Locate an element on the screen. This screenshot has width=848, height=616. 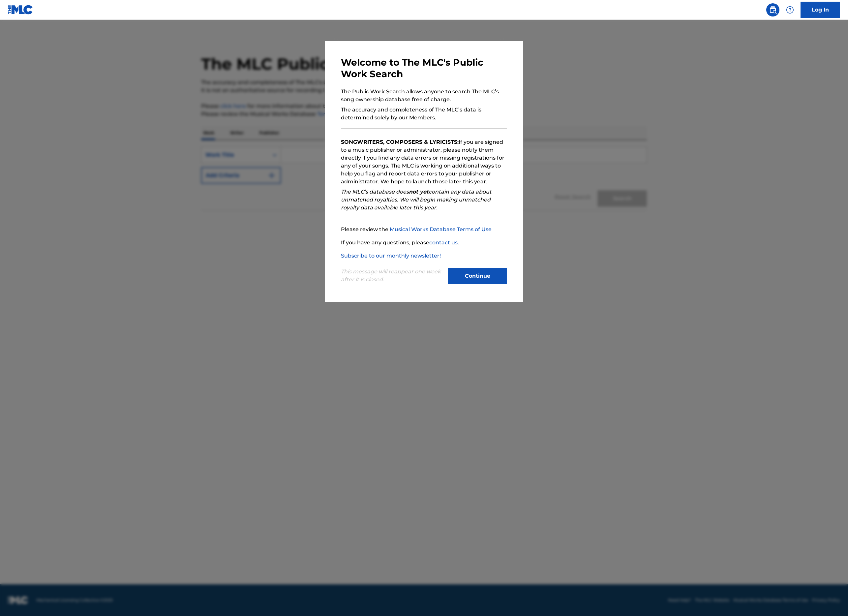
img: search is located at coordinates (773, 10).